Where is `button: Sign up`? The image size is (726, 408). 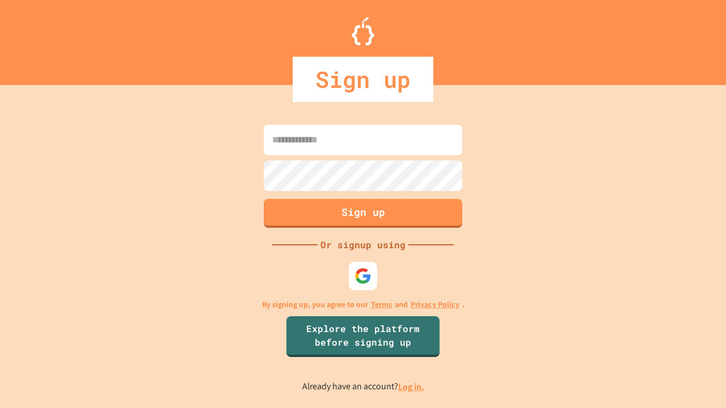 button: Sign up is located at coordinates (363, 213).